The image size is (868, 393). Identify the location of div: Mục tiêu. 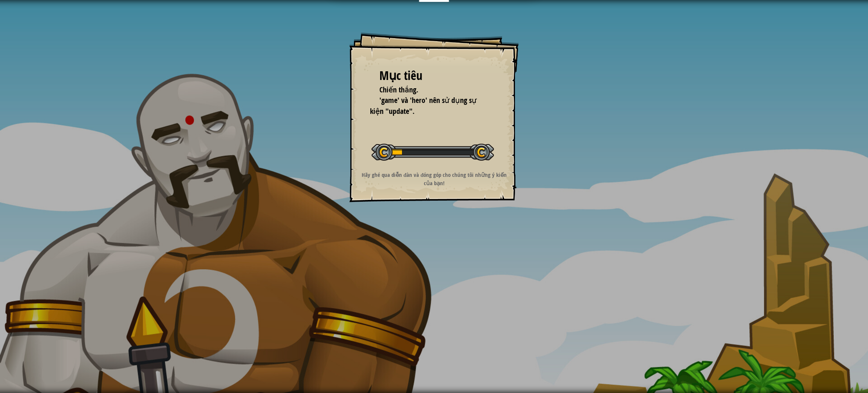
(434, 76).